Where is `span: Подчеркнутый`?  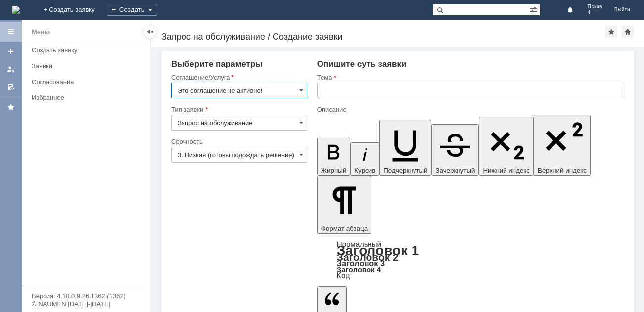
span: Подчеркнутый is located at coordinates (405, 170).